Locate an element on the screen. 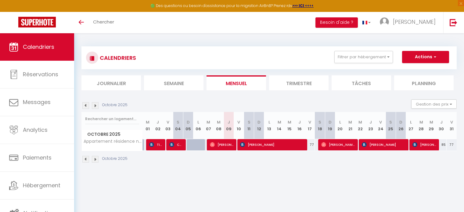 This screenshot has width=464, height=212. th: 15 is located at coordinates (289, 125).